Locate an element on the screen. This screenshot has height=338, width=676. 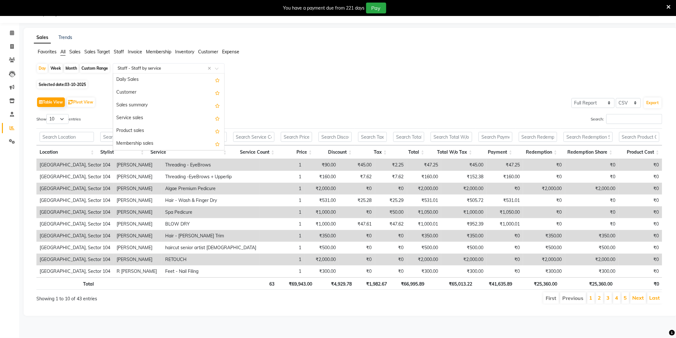
ng-dropdown-panel: Options list is located at coordinates (169, 112).